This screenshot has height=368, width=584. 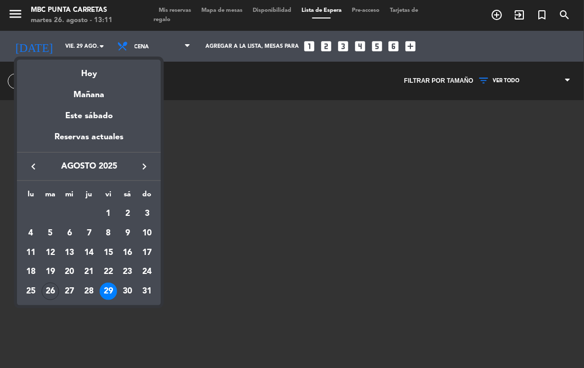 I want to click on td: 3 de agosto de 2025, so click(x=147, y=214).